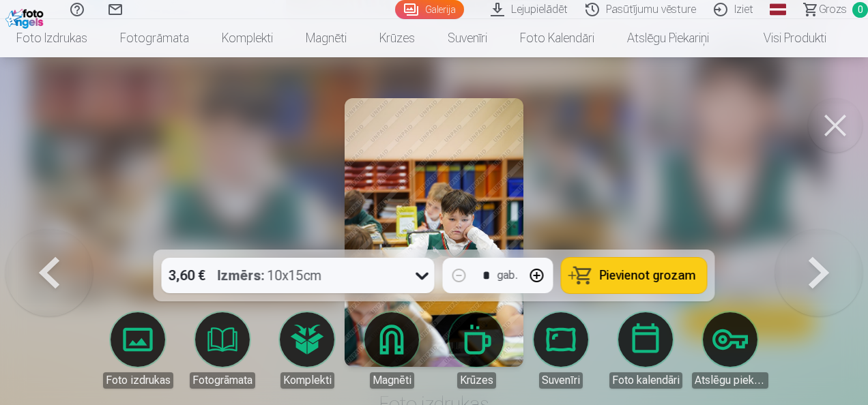 This screenshot has width=868, height=405. Describe the element at coordinates (187, 275) in the screenshot. I see `div: 3,60 €` at that location.